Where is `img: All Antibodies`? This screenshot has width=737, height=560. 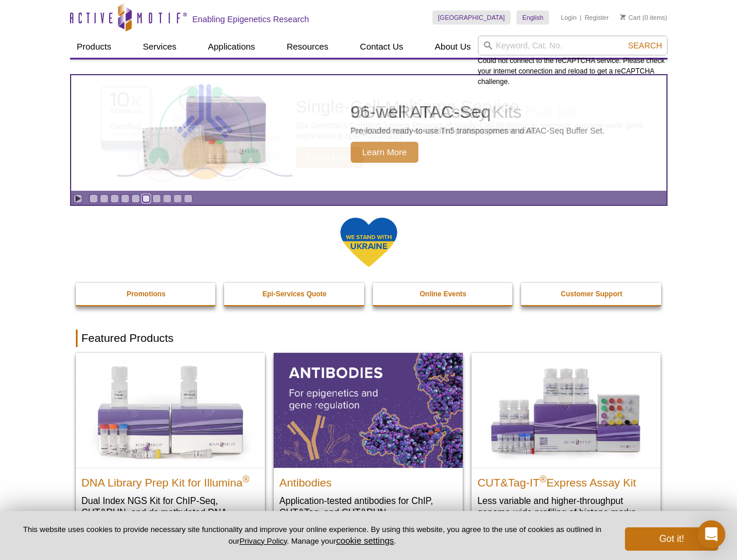
img: All Antibodies is located at coordinates (368, 410).